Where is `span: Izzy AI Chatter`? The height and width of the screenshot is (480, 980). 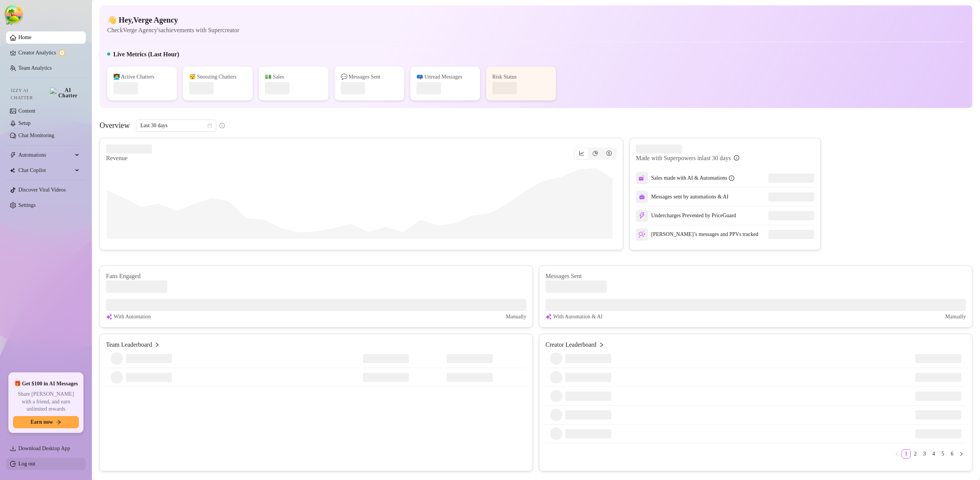
span: Izzy AI Chatter is located at coordinates (29, 94).